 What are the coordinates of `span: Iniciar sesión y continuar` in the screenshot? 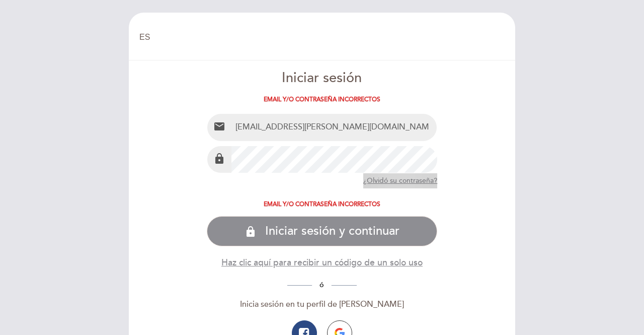 It's located at (332, 231).